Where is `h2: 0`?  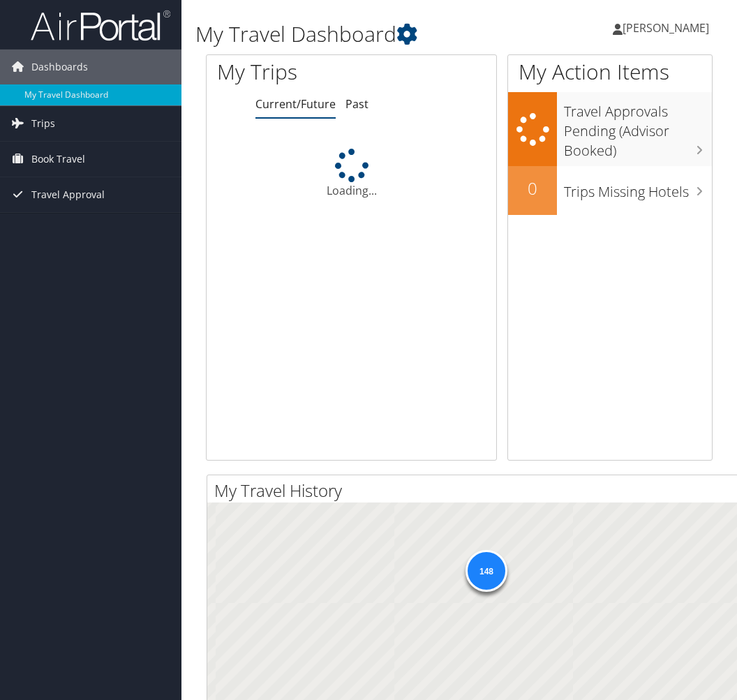
h2: 0 is located at coordinates (532, 188).